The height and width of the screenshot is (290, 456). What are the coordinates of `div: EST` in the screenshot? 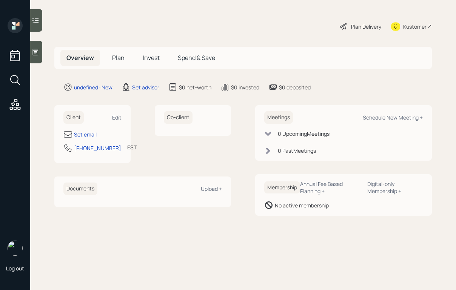 It's located at (132, 147).